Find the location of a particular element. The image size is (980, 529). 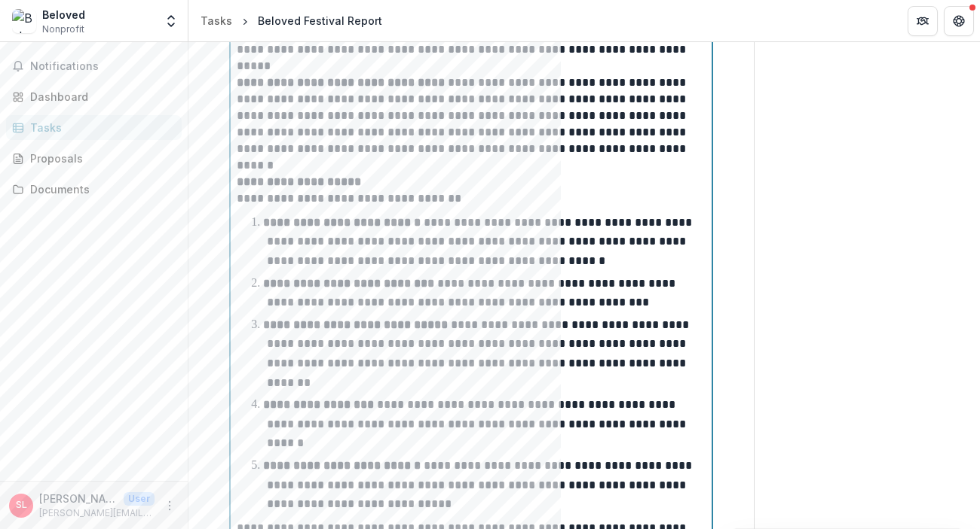

a: Documents is located at coordinates (93, 189).